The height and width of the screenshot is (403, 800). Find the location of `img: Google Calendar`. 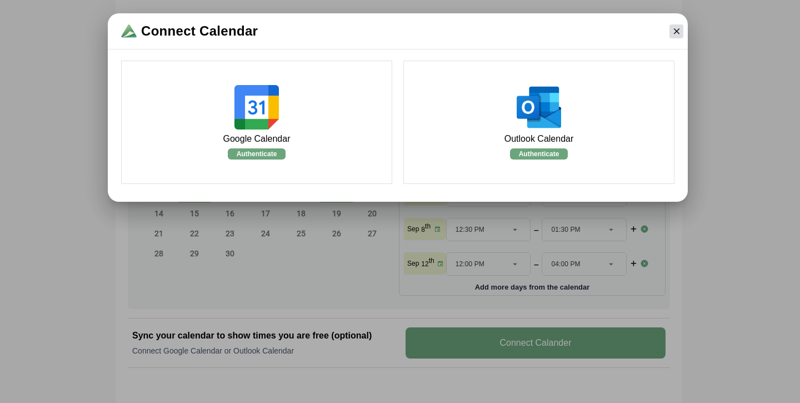

img: Google Calendar is located at coordinates (257, 107).